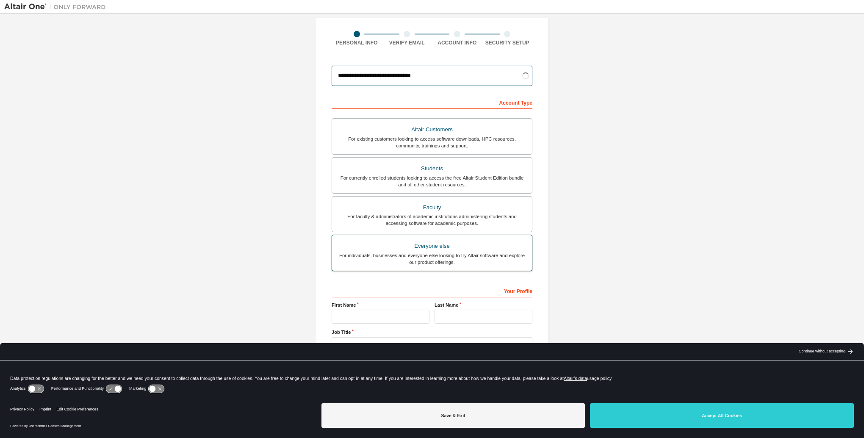 This screenshot has width=864, height=438. Describe the element at coordinates (432, 220) in the screenshot. I see `div: For faculty & administrators of academic institutions administering students and accessing softwa...` at that location.